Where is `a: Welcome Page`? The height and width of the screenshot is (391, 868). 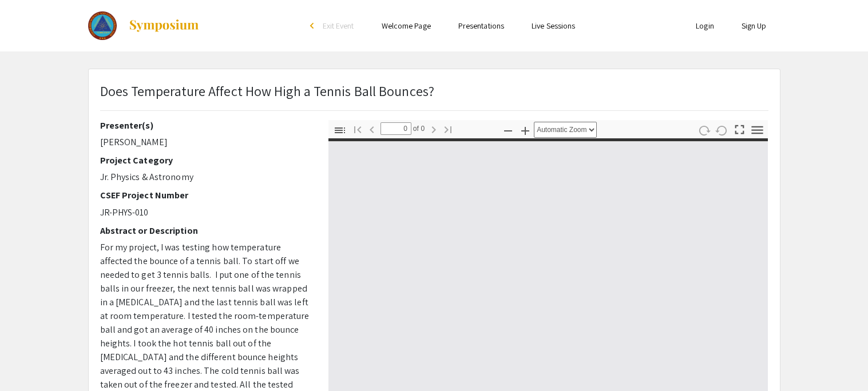 a: Welcome Page is located at coordinates (407, 25).